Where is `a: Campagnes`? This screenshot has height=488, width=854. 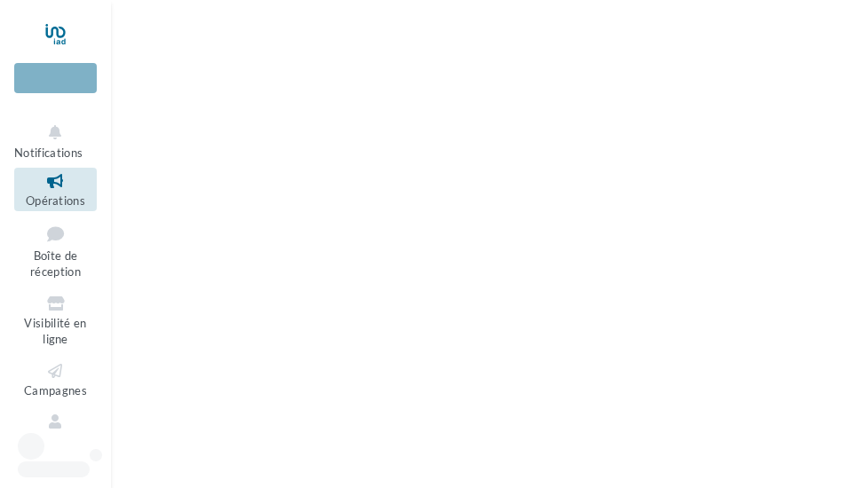 a: Campagnes is located at coordinates (55, 379).